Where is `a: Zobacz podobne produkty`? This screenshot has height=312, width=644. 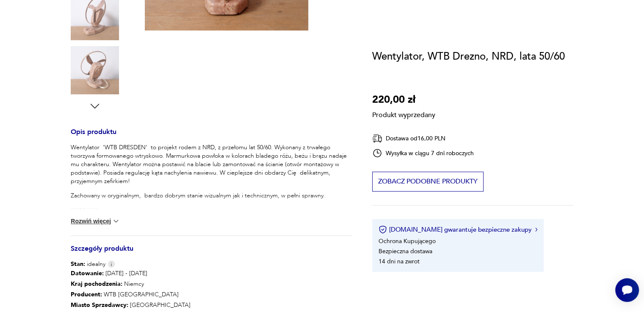 a: Zobacz podobne produkty is located at coordinates (428, 181).